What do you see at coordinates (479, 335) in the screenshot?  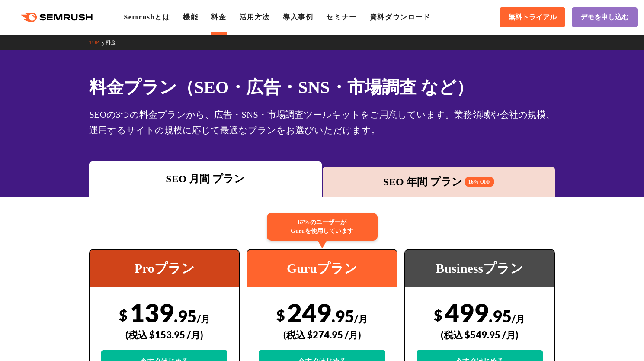 I see `div: (税込 $549.95 /月)` at bounding box center [479, 335].